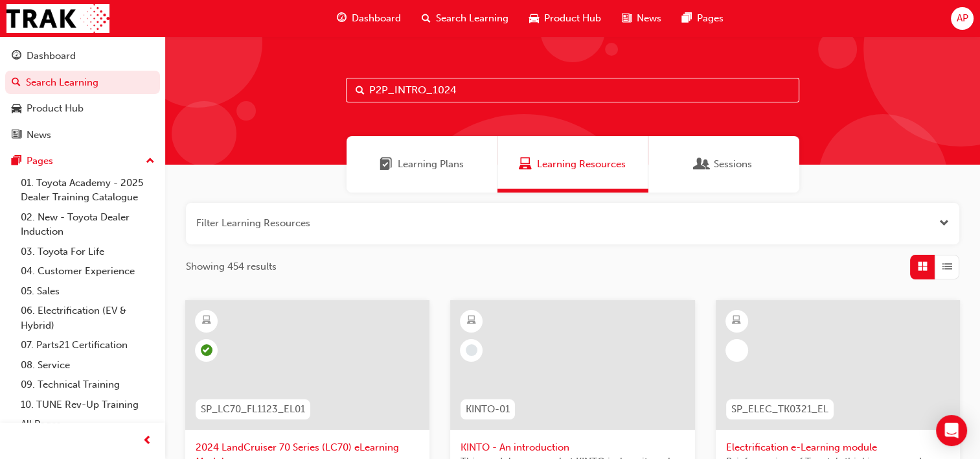 This screenshot has width=980, height=459. I want to click on a: Product Hub, so click(83, 108).